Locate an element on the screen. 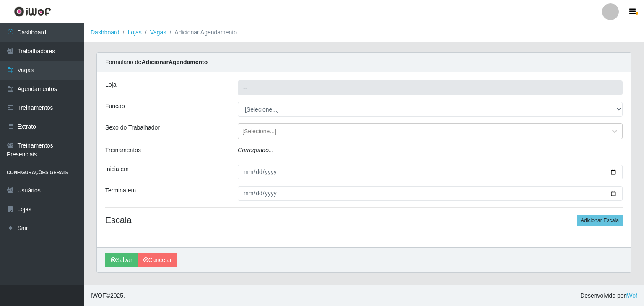  label: Inicia em is located at coordinates (117, 169).